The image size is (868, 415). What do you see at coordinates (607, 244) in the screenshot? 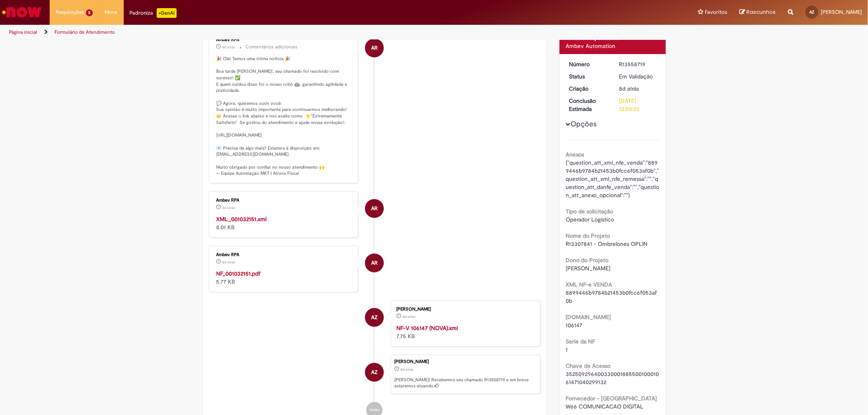
I see `span: R13307841 - Ombrelones OPLIN` at bounding box center [607, 244].